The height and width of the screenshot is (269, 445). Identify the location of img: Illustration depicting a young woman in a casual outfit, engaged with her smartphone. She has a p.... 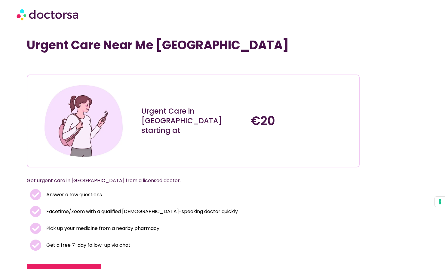
(83, 121).